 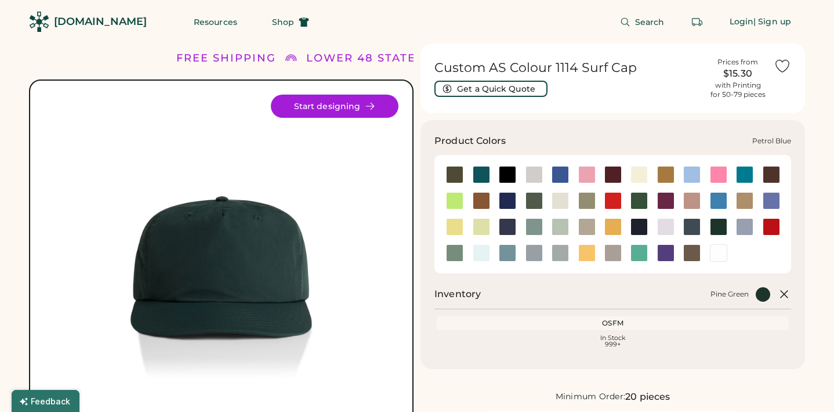 What do you see at coordinates (458, 294) in the screenshot?
I see `h2: Inventory` at bounding box center [458, 294].